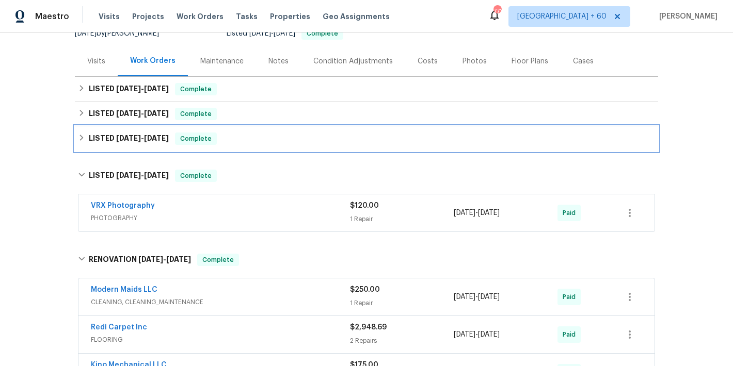 This screenshot has height=366, width=733. I want to click on span: Projects, so click(148, 17).